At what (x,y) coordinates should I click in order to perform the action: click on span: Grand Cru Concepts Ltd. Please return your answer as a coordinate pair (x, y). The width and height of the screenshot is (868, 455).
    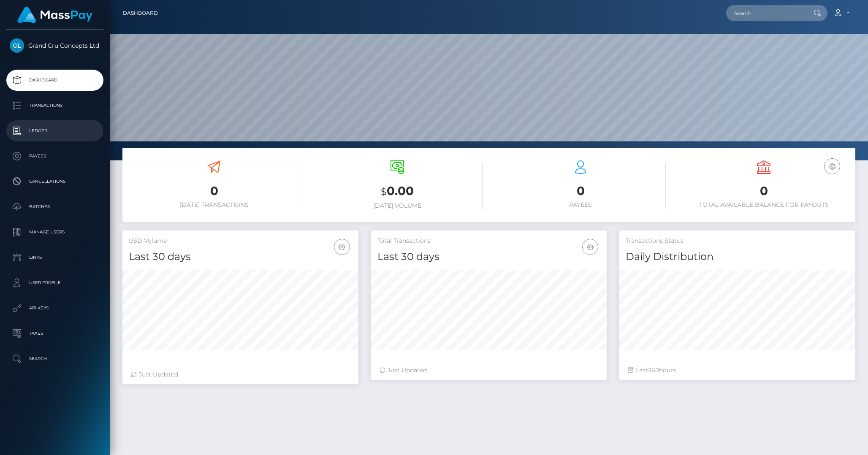
    Looking at the image, I should click on (55, 45).